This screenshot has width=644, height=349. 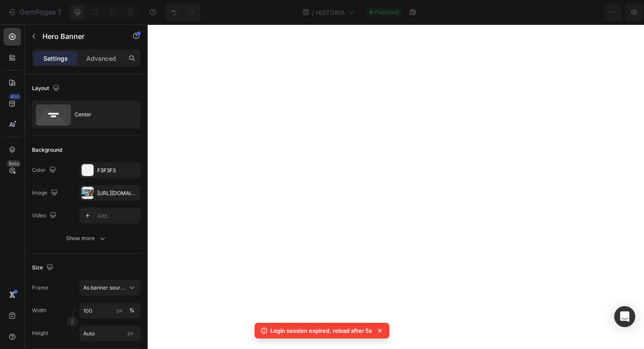 What do you see at coordinates (604, 12) in the screenshot?
I see `div: Publish` at bounding box center [604, 12].